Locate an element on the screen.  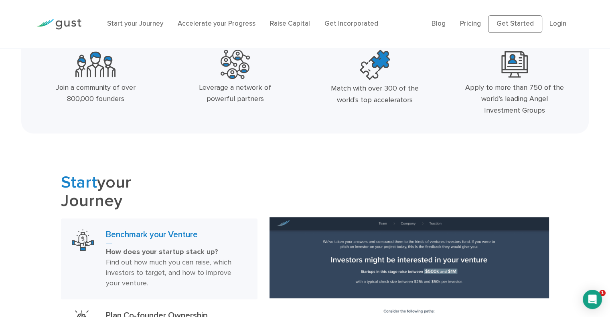
span: Start is located at coordinates (79, 182).